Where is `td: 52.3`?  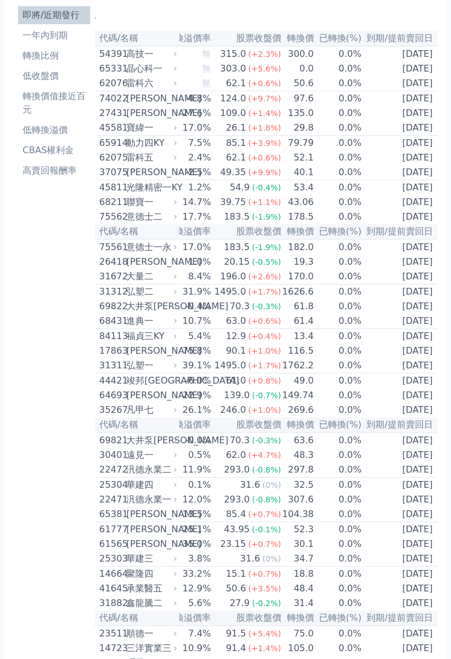
td: 52.3 is located at coordinates (298, 530).